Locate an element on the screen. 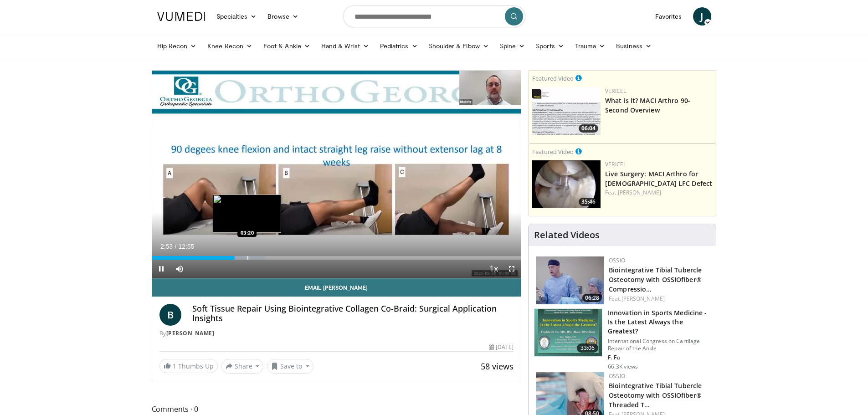 This screenshot has width=868, height=415. a: 35:46 is located at coordinates (566, 184).